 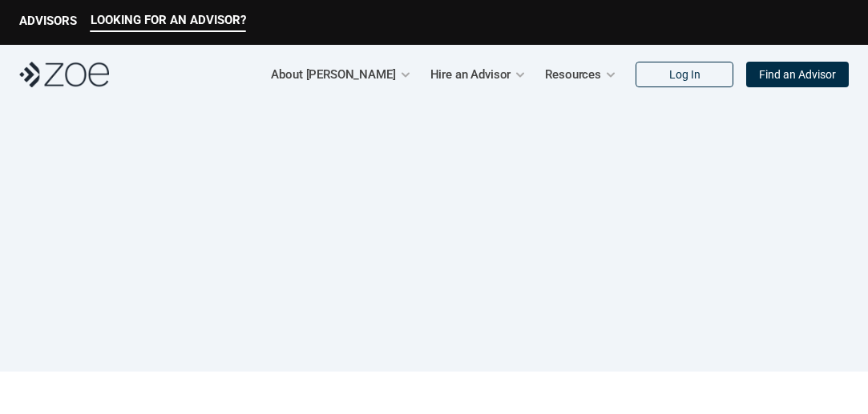 I want to click on p: LOOKING FOR AN ADVISOR?, so click(x=169, y=20).